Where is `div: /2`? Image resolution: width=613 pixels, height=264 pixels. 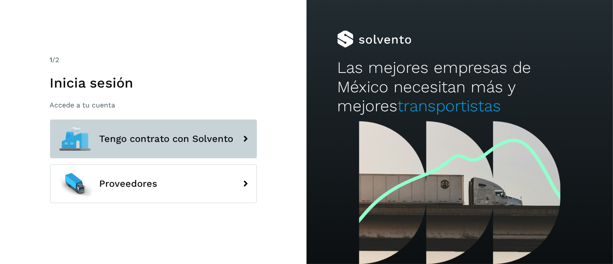 div: /2 is located at coordinates (153, 60).